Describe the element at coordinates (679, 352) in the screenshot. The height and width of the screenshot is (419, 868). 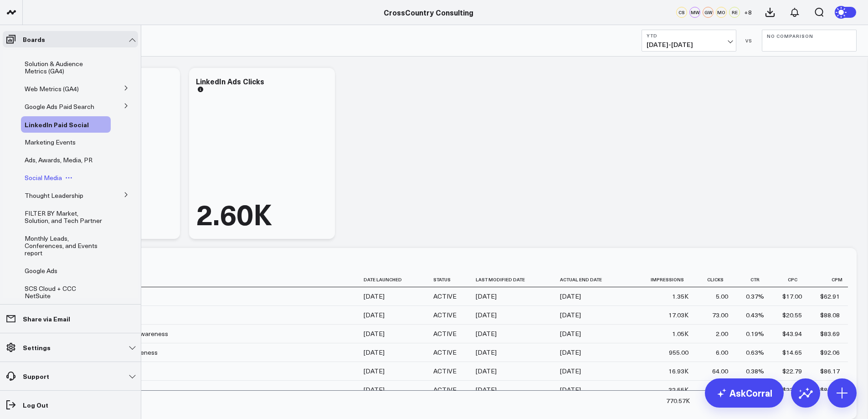
I see `div: 955.00` at that location.